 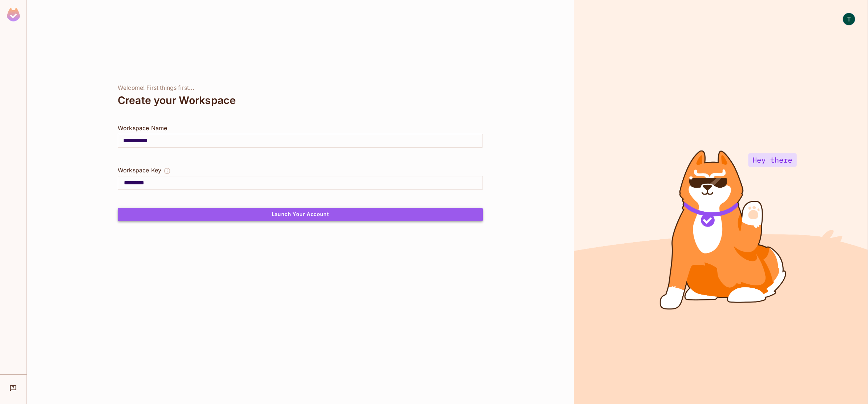 What do you see at coordinates (300, 88) in the screenshot?
I see `div: Welcome! First things first...` at bounding box center [300, 88].